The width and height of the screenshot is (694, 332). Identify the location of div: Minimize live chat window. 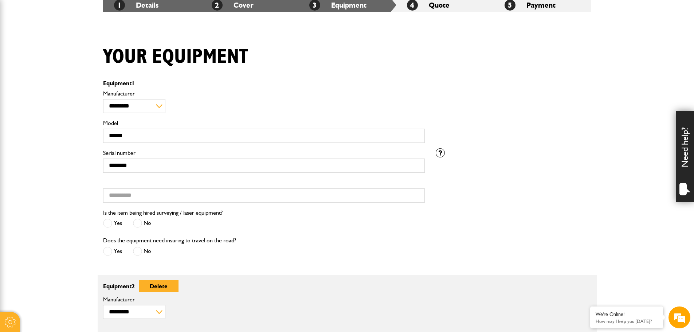
(128, 12).